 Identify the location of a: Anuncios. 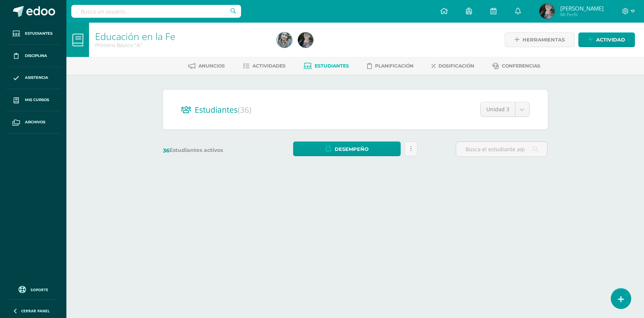
(207, 66).